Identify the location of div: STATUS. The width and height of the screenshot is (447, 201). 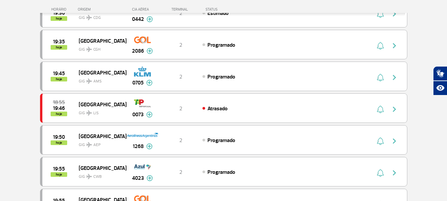
(229, 9).